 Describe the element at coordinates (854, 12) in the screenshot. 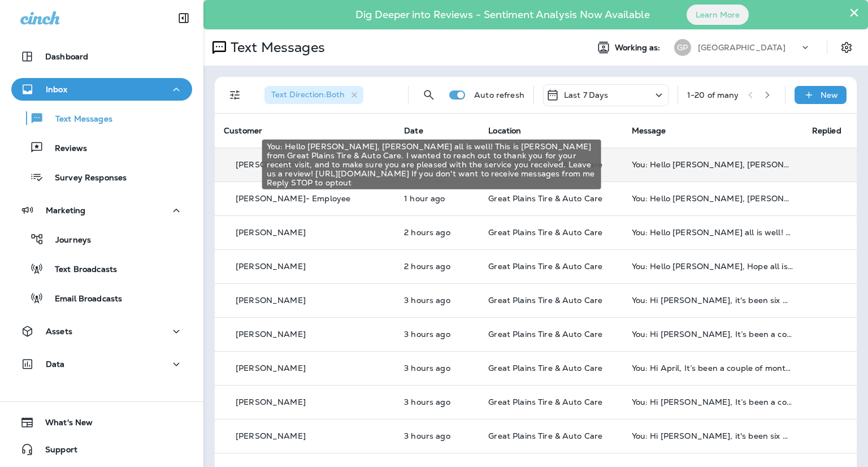

I see `button: Close` at that location.